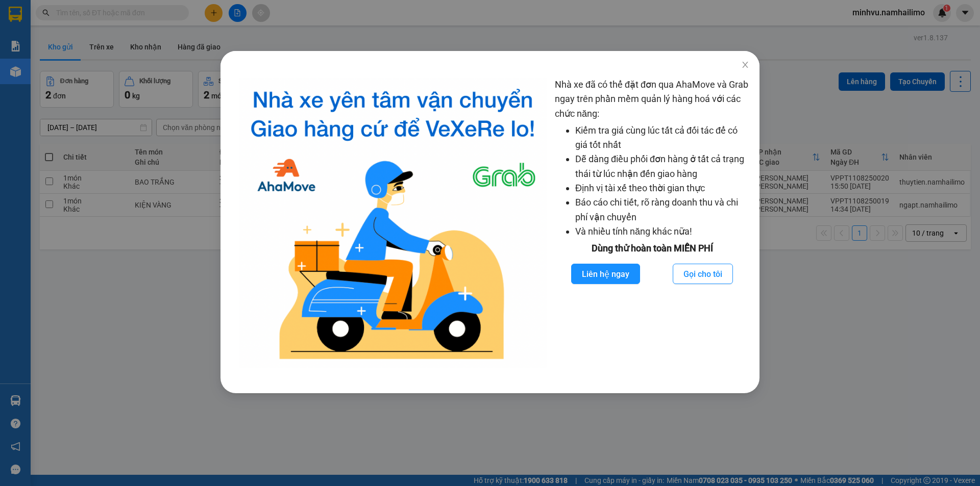  What do you see at coordinates (746, 65) in the screenshot?
I see `button: Close` at bounding box center [746, 65].